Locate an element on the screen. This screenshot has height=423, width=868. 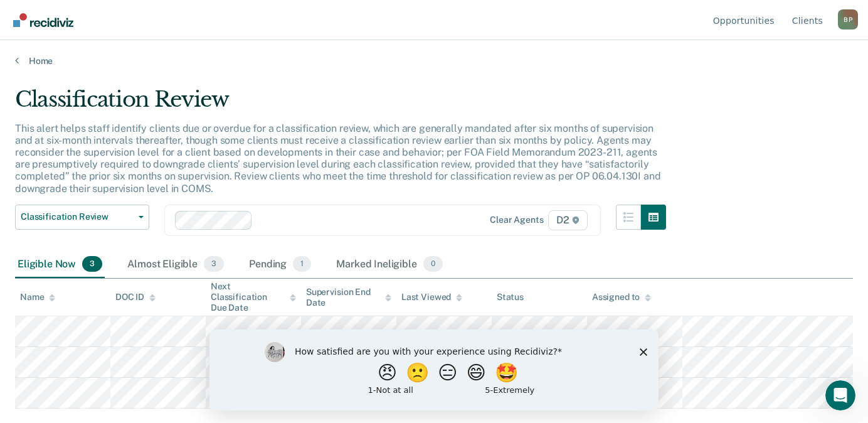
div: Classification Review is located at coordinates (341, 104).